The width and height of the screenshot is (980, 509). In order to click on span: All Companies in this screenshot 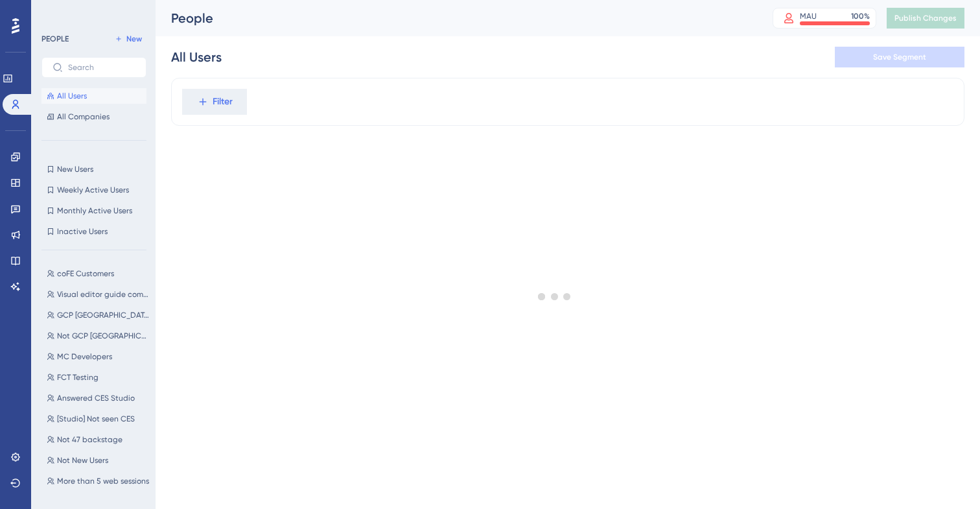, I will do `click(83, 117)`.